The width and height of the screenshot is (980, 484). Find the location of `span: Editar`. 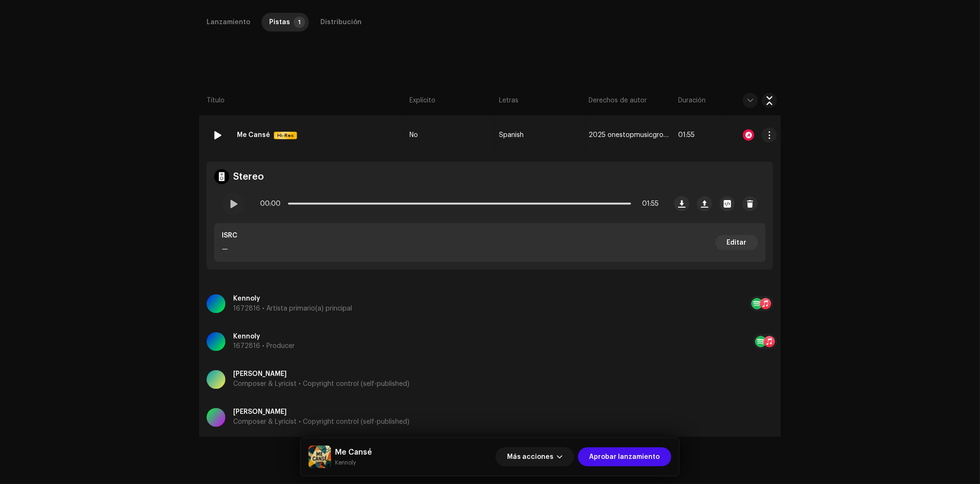

span: Editar is located at coordinates (737, 243).